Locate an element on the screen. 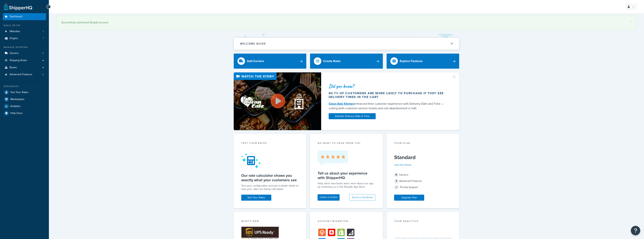 This screenshot has height=239, width=644. button: Welcome Guide is located at coordinates (347, 44).